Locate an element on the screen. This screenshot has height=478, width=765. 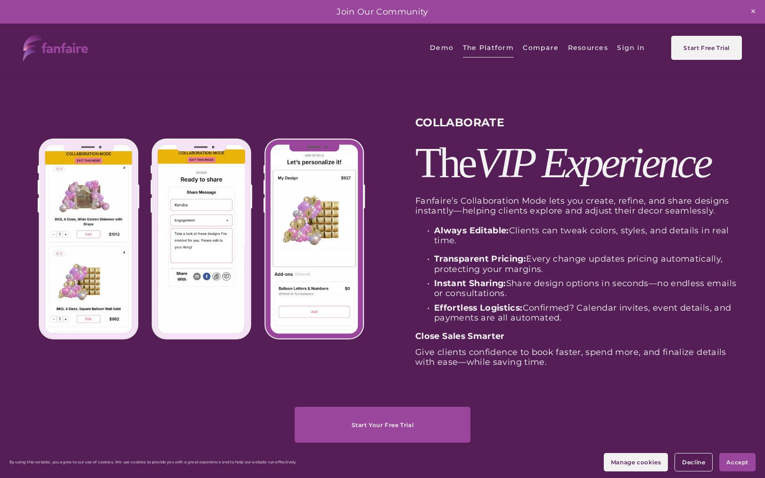
img: fanfaire is located at coordinates (56, 48).